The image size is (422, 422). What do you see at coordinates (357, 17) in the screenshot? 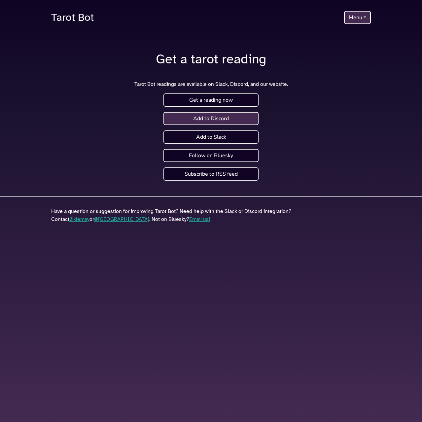
I see `button: Menu` at bounding box center [357, 17].